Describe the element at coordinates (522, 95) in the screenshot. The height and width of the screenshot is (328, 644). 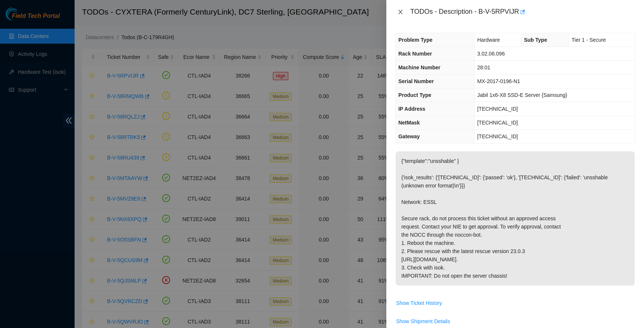
I see `span: Jabil 1x6-X8 SSD-E Server {Samsung}` at that location.